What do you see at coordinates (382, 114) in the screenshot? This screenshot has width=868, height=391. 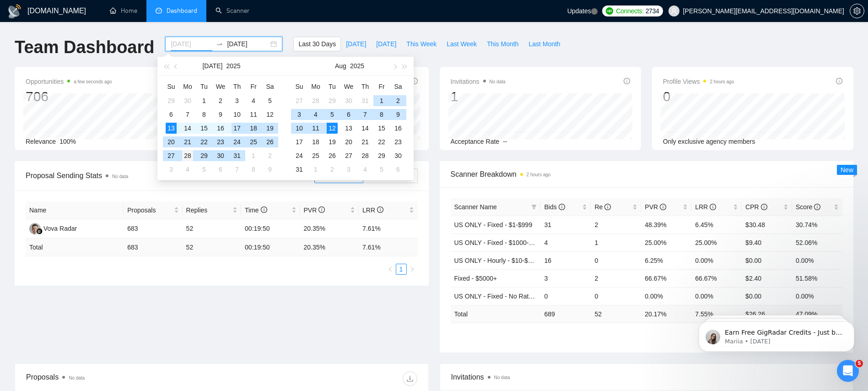 I see `div: 8` at bounding box center [382, 114].